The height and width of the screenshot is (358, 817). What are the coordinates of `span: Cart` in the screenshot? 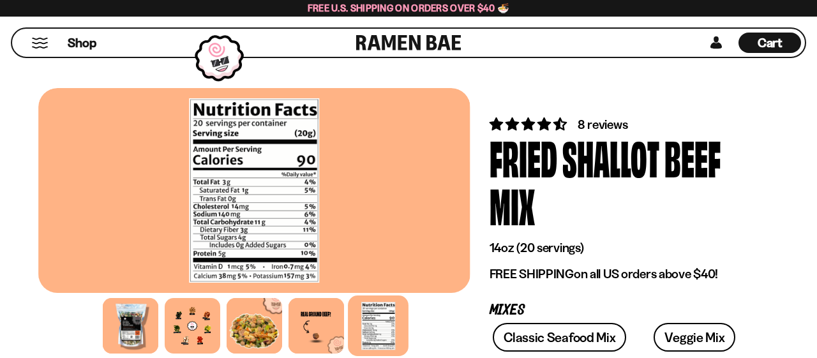 It's located at (770, 43).